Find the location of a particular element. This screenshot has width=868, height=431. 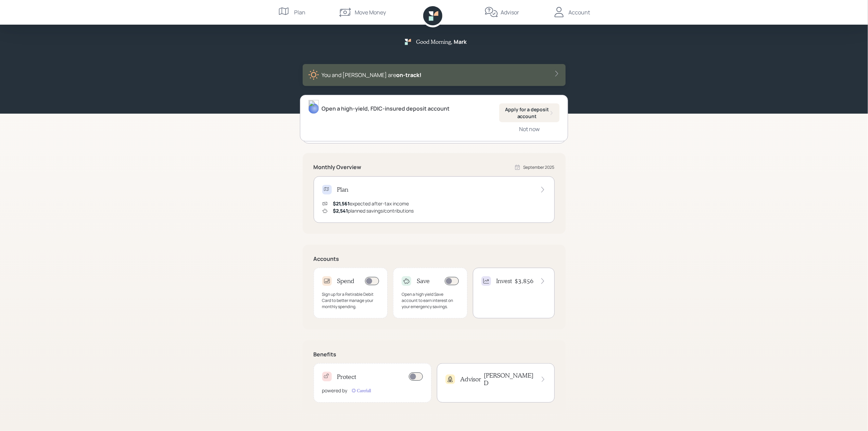

h5: Accounts is located at coordinates (434, 259).